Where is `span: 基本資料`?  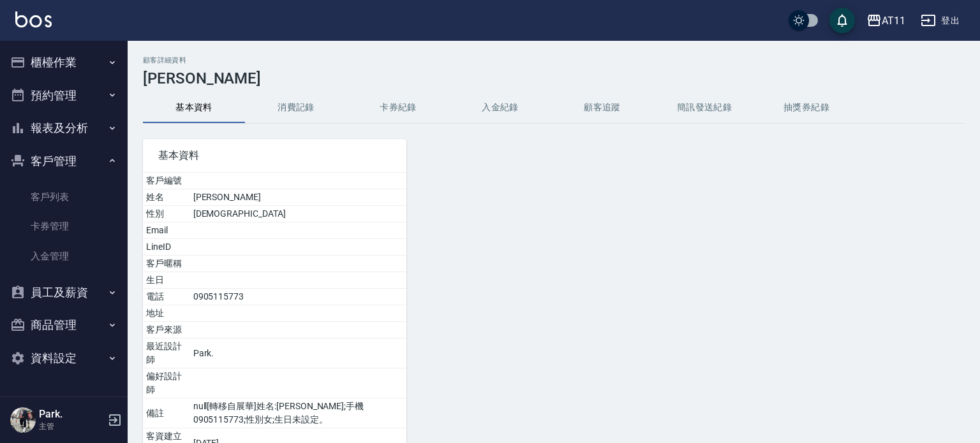
span: 基本資料 is located at coordinates (275, 155).